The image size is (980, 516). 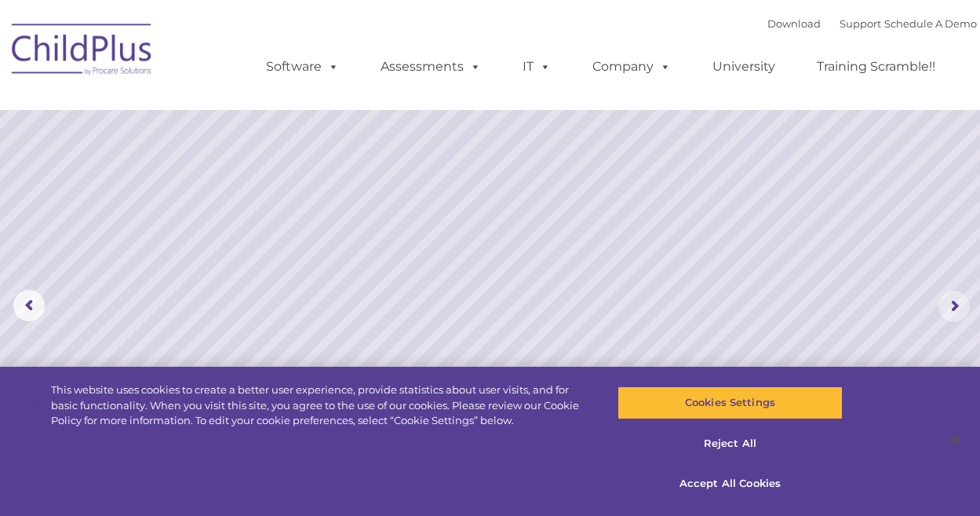 I want to click on img: ChildPlus by Procare Solutions, so click(x=83, y=51).